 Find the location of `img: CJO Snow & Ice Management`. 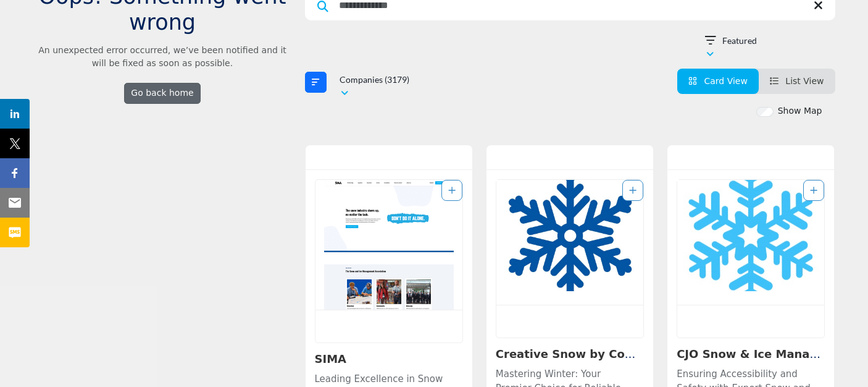

img: CJO Snow & Ice Management is located at coordinates (750, 236).